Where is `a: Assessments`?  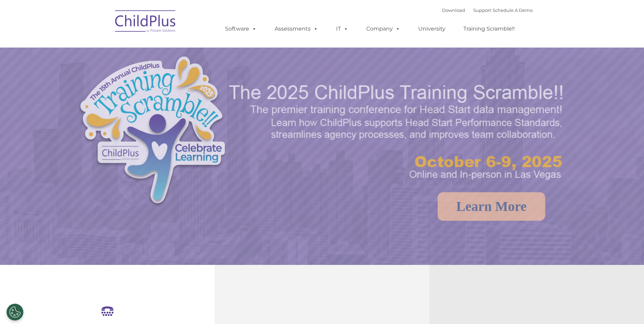
a: Assessments is located at coordinates (296, 29).